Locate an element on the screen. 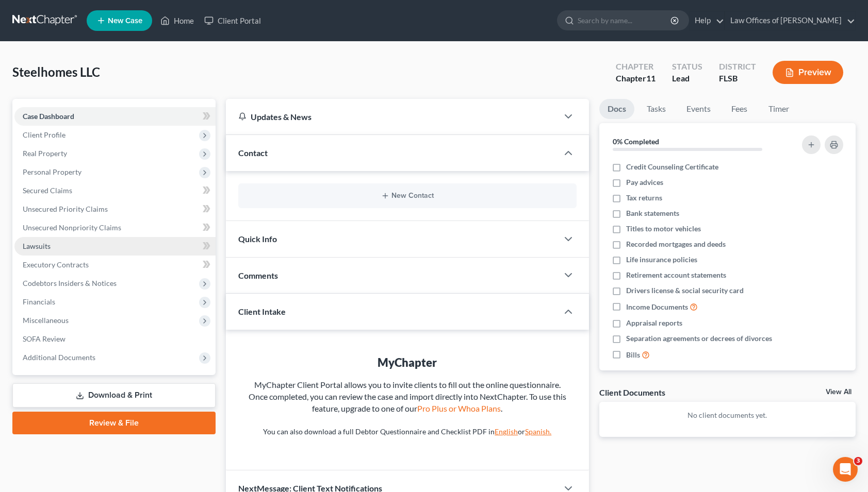 Image resolution: width=868 pixels, height=492 pixels. span: Unsecured Priority Claims is located at coordinates (65, 208).